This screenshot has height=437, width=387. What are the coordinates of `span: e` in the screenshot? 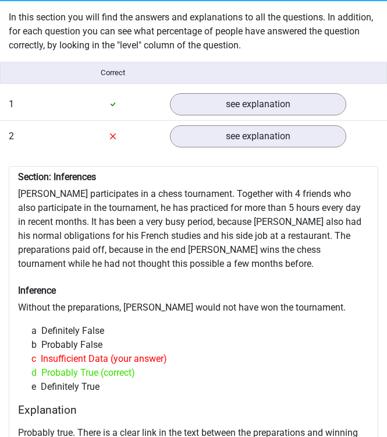 It's located at (36, 387).